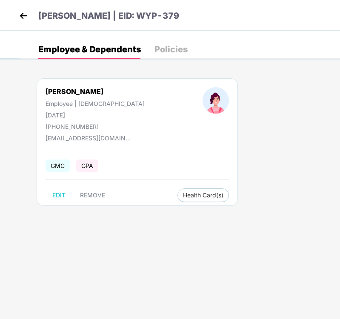  What do you see at coordinates (57, 165) in the screenshot?
I see `span: GMC` at bounding box center [57, 165].